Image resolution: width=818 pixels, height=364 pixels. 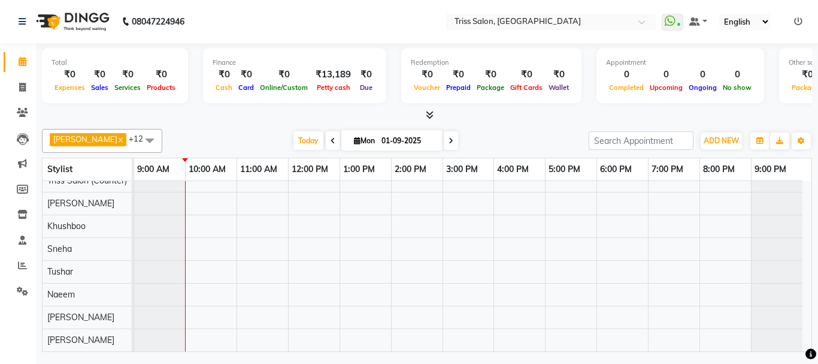 What do you see at coordinates (310, 169) in the screenshot?
I see `a: 12:00 PM` at bounding box center [310, 169].